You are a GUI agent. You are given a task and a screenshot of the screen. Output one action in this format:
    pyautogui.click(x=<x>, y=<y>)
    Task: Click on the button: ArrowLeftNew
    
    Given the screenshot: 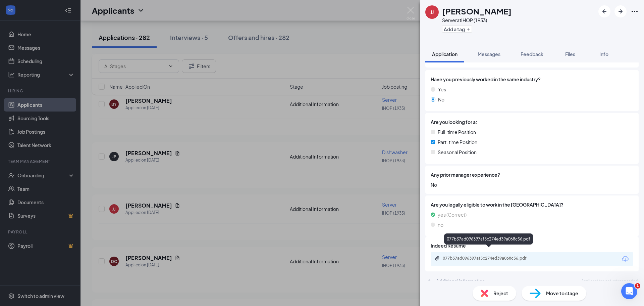 What is the action you would take?
    pyautogui.click(x=604, y=11)
    